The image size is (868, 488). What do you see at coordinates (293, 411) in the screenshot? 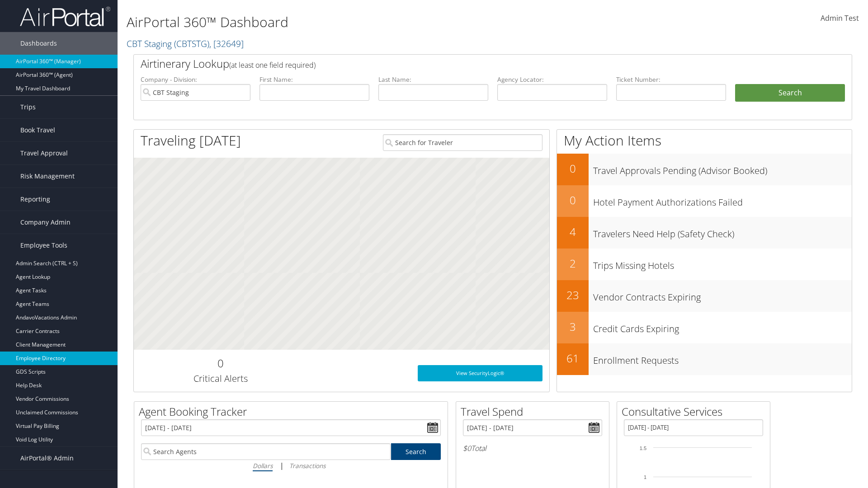
I see `h2: Agent Booking Tracker` at bounding box center [293, 411].